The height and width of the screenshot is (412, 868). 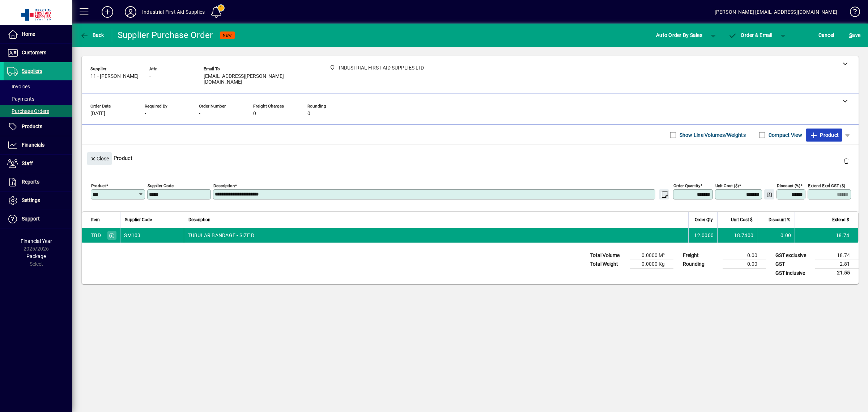 I want to click on mat-label: Order Quantity, so click(x=687, y=186).